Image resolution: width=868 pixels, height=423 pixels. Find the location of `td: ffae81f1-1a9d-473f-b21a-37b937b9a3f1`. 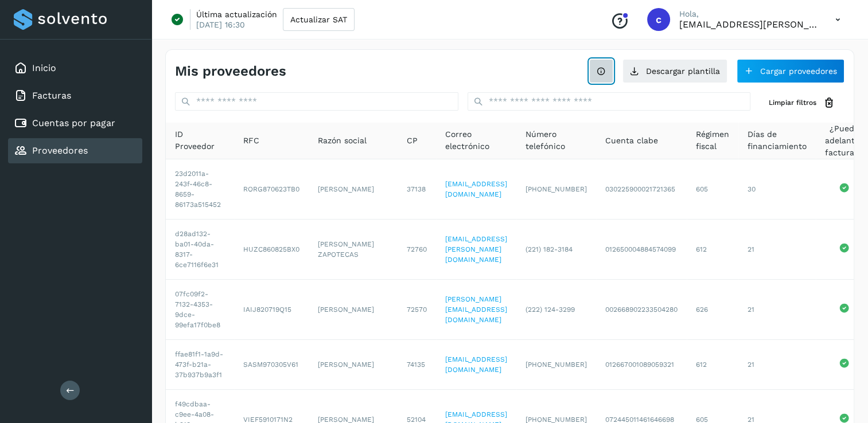

td: ffae81f1-1a9d-473f-b21a-37b937b9a3f1 is located at coordinates (200, 364).